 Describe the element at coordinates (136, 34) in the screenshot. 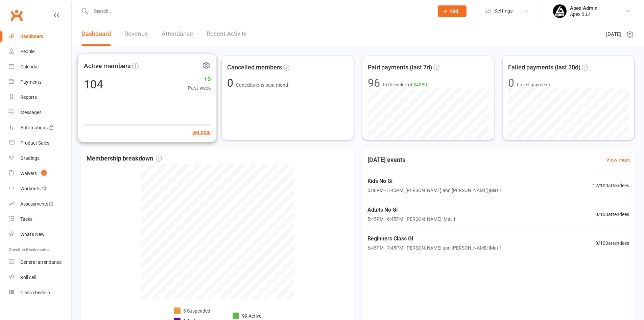

I see `a: Revenue` at that location.